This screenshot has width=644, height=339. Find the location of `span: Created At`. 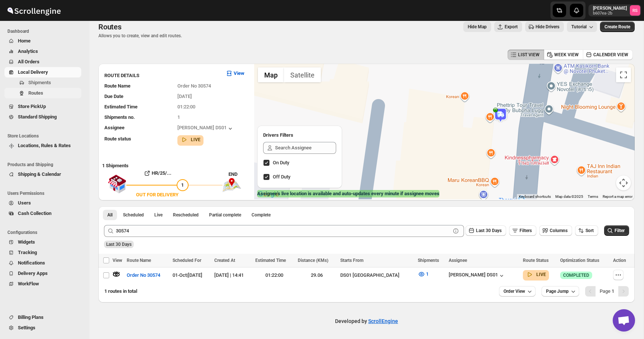

span: Created At is located at coordinates (225, 261).